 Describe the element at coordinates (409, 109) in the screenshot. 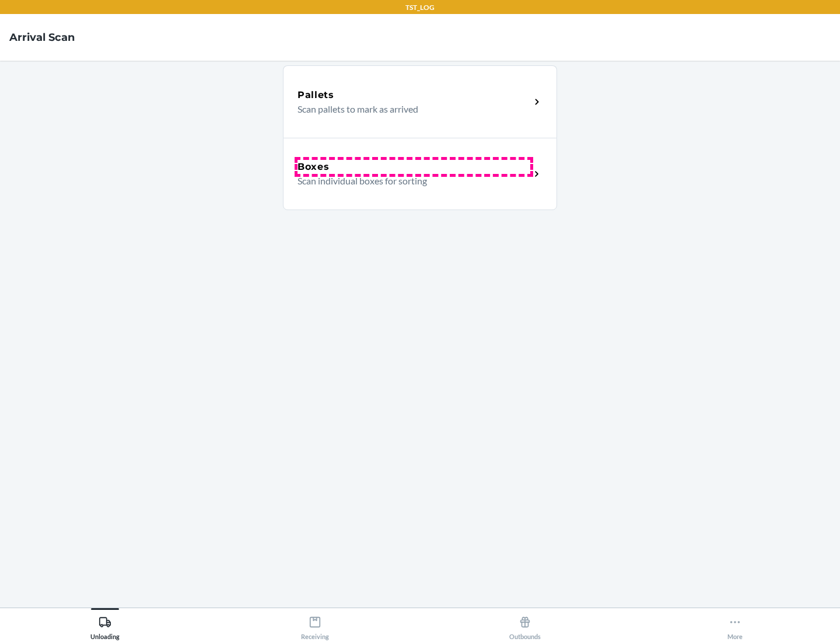

I see `p: Scan pallets to mark as arrived` at that location.